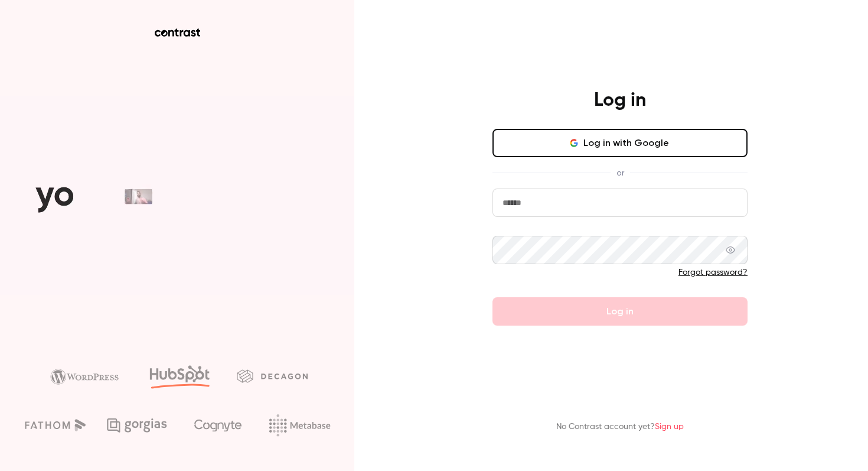  I want to click on h4: Log in, so click(620, 101).